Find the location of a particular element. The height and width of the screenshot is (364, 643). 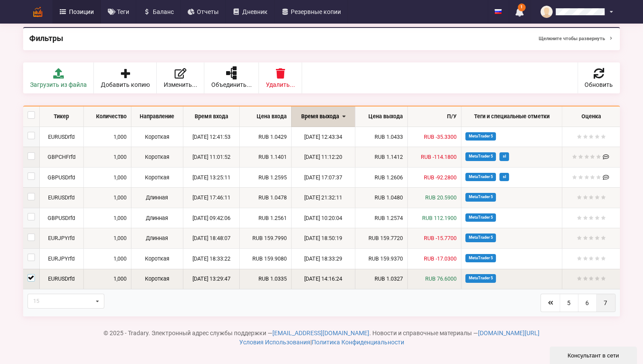

span: Изменить... is located at coordinates (181, 85).